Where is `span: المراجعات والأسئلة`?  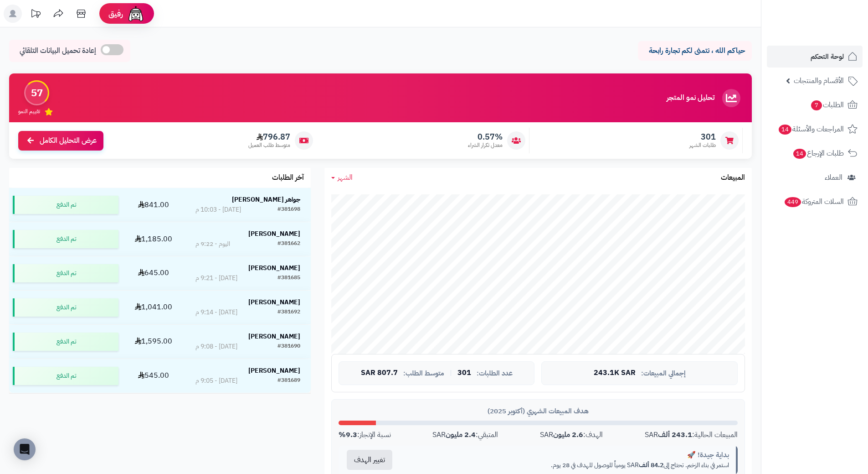
span: المراجعات والأسئلة is located at coordinates (811, 129).